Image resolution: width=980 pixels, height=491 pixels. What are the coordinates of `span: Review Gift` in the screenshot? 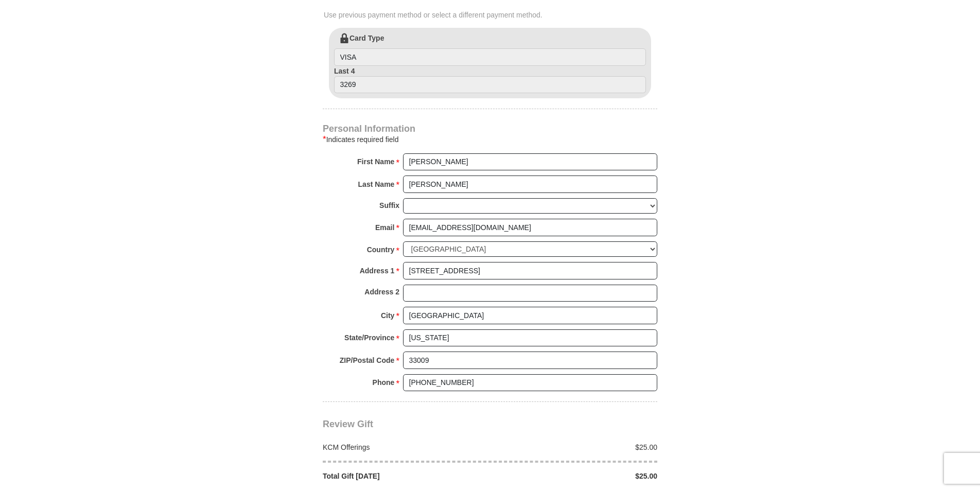 It's located at (348, 424).